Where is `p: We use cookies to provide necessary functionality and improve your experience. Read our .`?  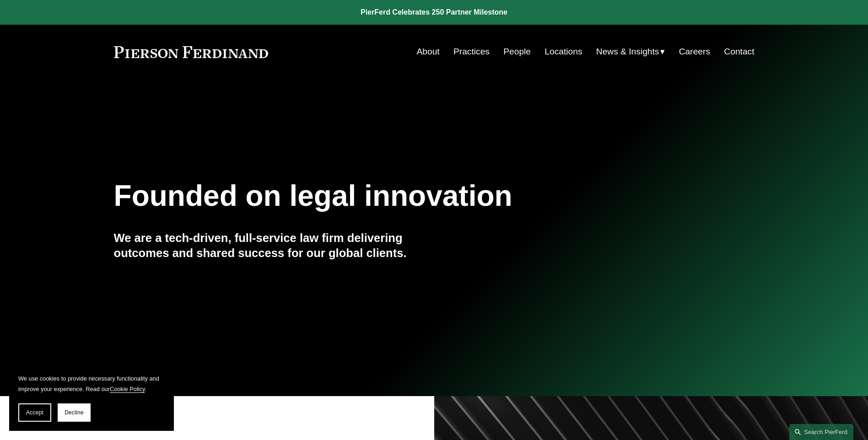 p: We use cookies to provide necessary functionality and improve your experience. Read our . is located at coordinates (92, 383).